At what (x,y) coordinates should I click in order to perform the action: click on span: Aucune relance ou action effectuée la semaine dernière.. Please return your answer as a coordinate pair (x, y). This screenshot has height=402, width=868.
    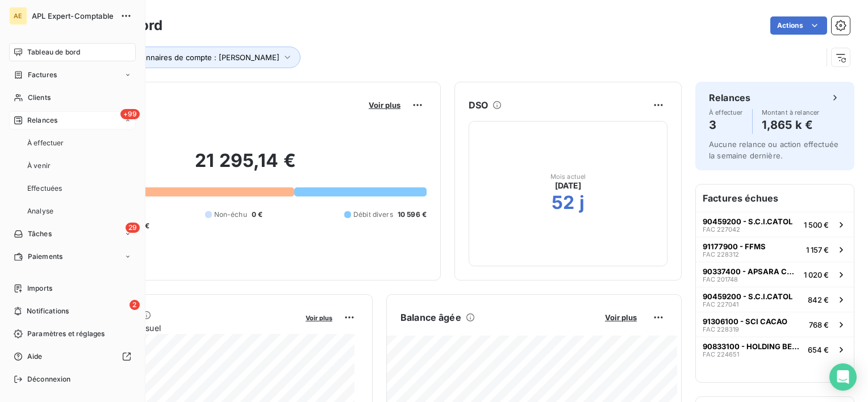
    Looking at the image, I should click on (774, 150).